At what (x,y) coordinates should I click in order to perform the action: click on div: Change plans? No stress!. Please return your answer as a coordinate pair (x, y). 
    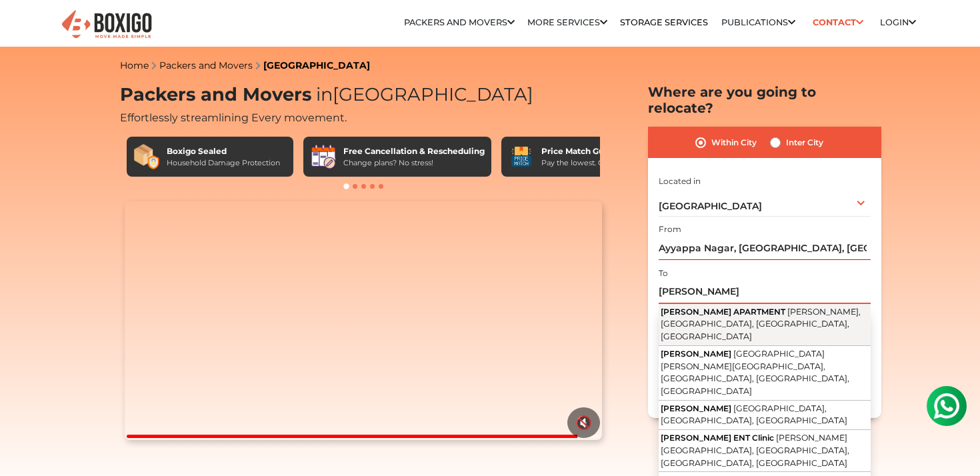
    Looking at the image, I should click on (414, 163).